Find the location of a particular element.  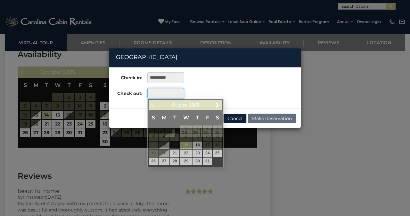

span: Saturday is located at coordinates (217, 117).